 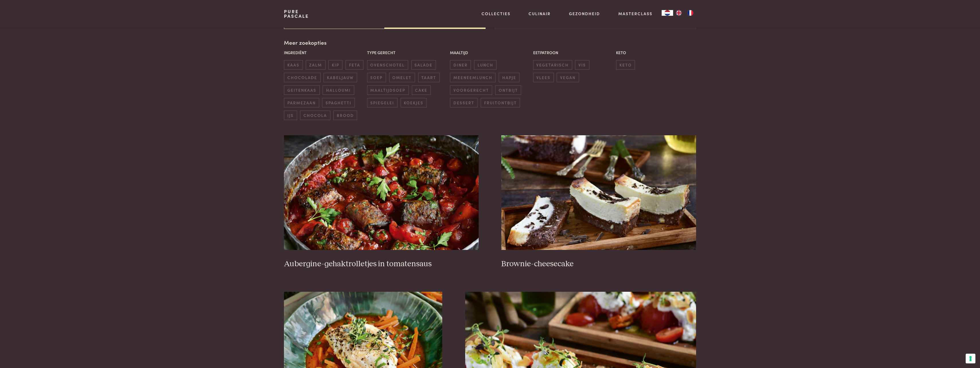 I want to click on span: omelet, so click(x=402, y=77).